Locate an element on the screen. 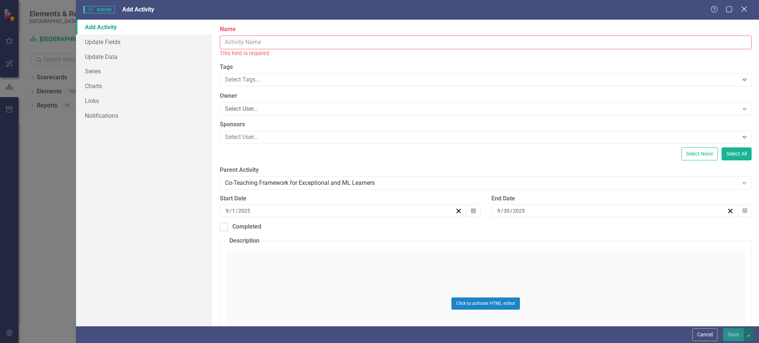 The image size is (759, 343). button: Cancel is located at coordinates (705, 335).